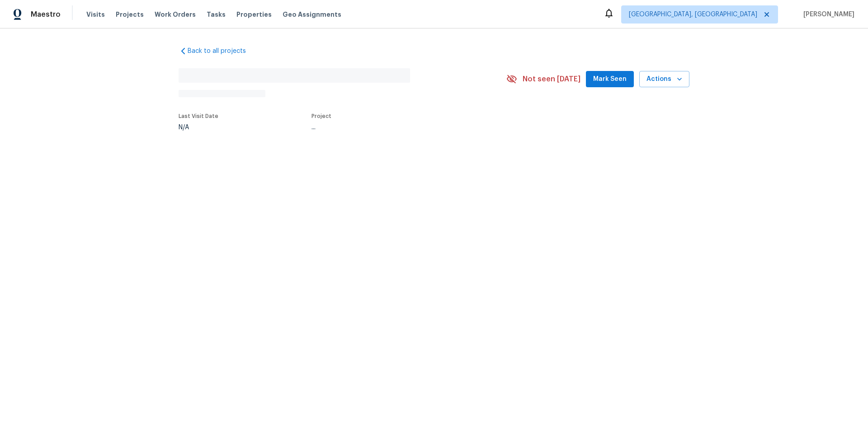 This screenshot has height=433, width=868. Describe the element at coordinates (130, 14) in the screenshot. I see `span: Projects` at that location.